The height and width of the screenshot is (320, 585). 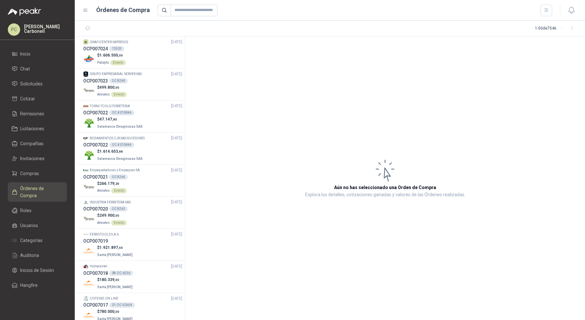 I want to click on span: 249.900, so click(x=109, y=216).